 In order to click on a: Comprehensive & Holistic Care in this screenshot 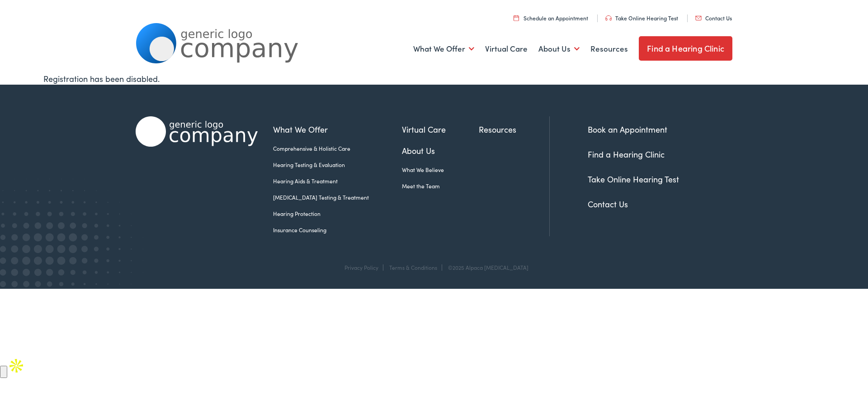, I will do `click(338, 149)`.